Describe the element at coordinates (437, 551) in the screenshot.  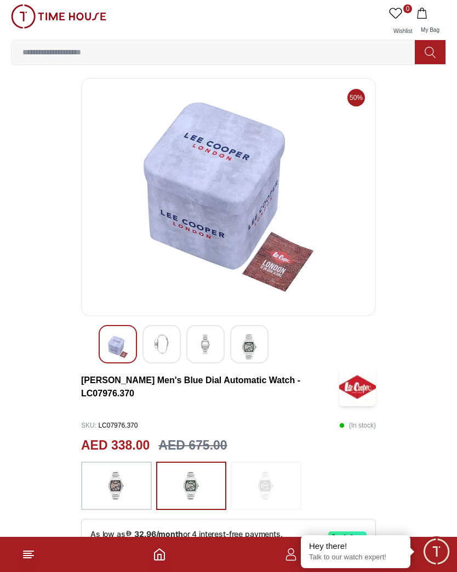
I see `div: Chat Widget` at that location.